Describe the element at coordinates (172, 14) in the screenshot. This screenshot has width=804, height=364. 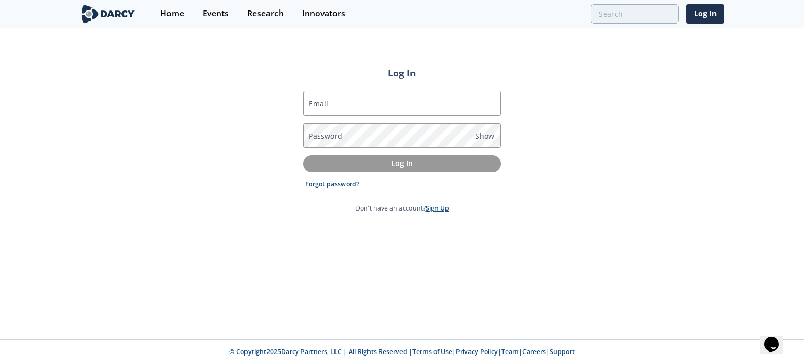
I see `div: Home` at that location.